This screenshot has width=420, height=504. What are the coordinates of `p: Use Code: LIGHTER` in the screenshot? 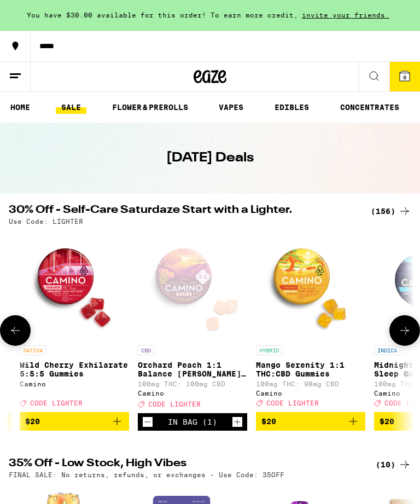 It's located at (46, 221).